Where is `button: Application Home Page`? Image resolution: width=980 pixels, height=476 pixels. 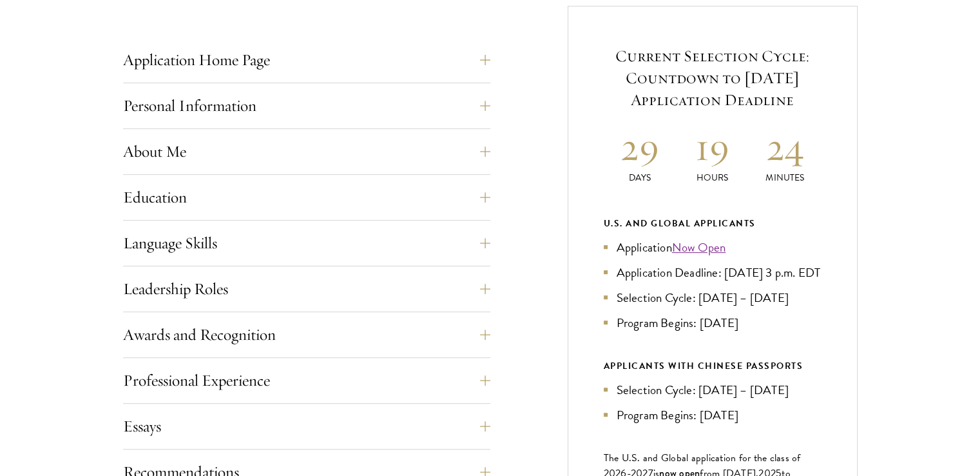 button: Application Home Page is located at coordinates (307, 60).